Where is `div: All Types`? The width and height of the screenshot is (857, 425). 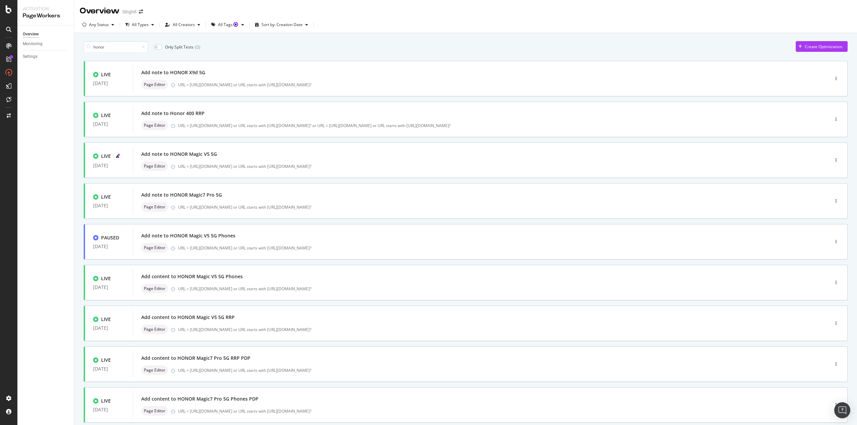
div: All Types is located at coordinates (140, 25).